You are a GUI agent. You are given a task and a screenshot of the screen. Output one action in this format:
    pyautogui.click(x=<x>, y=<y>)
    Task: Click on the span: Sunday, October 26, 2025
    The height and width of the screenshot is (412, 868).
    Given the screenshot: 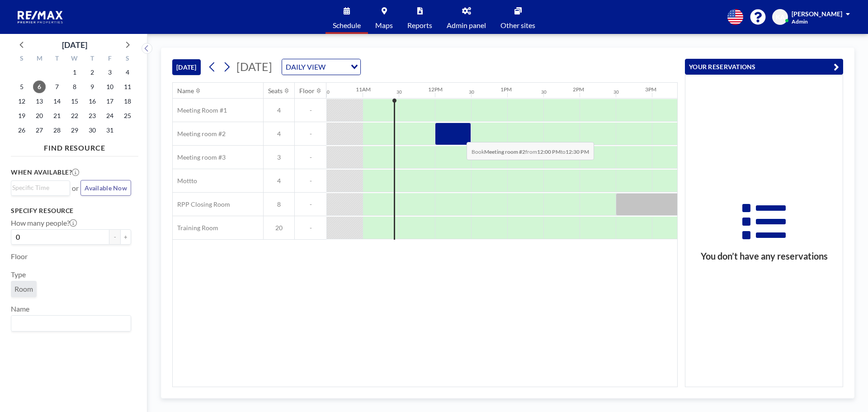 What is the action you would take?
    pyautogui.click(x=22, y=130)
    